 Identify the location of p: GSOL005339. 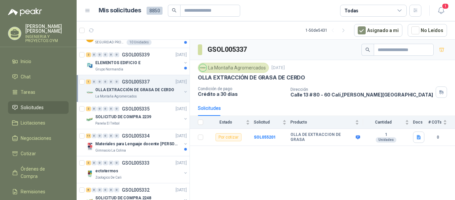
(136, 55).